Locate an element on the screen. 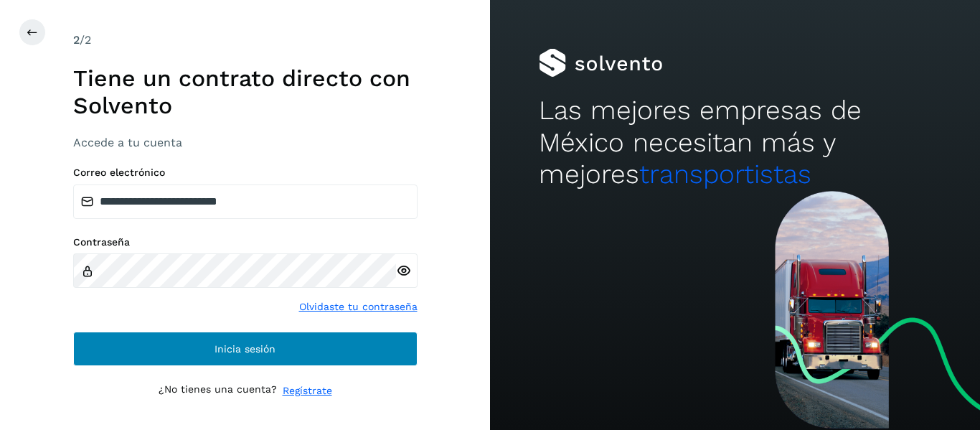 The image size is (980, 430). span: Inicia sesión is located at coordinates (245, 349).